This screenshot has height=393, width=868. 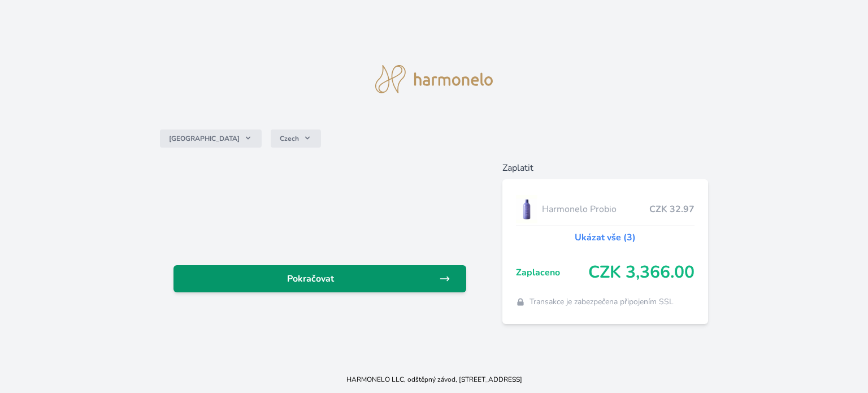 What do you see at coordinates (605, 238) in the screenshot?
I see `a: Ukázat vše (3)` at bounding box center [605, 238].